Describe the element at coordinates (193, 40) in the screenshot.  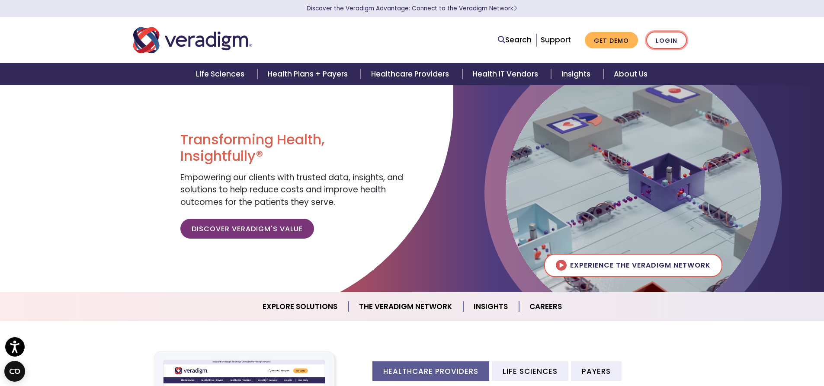
I see `img: Veradigm logo` at that location.